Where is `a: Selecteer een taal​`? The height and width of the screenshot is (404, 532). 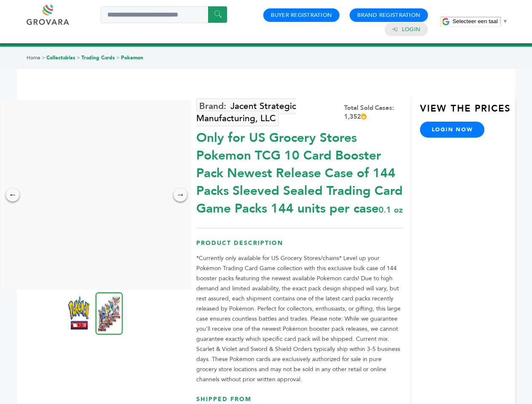 a: Selecteer een taal​ is located at coordinates (480, 21).